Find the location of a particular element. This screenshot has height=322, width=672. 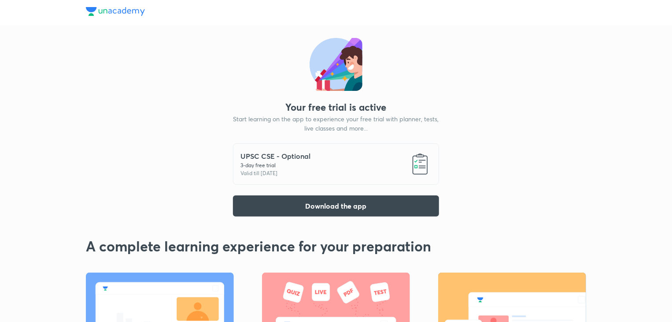

p: Start learning on the app to experience your free trial with planner, tests, live classes and mor... is located at coordinates (336, 123).